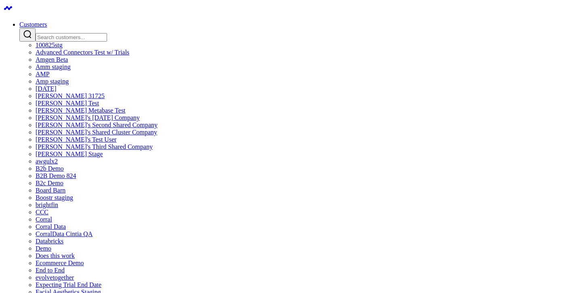  What do you see at coordinates (54, 198) in the screenshot?
I see `a: Boostr staging` at bounding box center [54, 198].